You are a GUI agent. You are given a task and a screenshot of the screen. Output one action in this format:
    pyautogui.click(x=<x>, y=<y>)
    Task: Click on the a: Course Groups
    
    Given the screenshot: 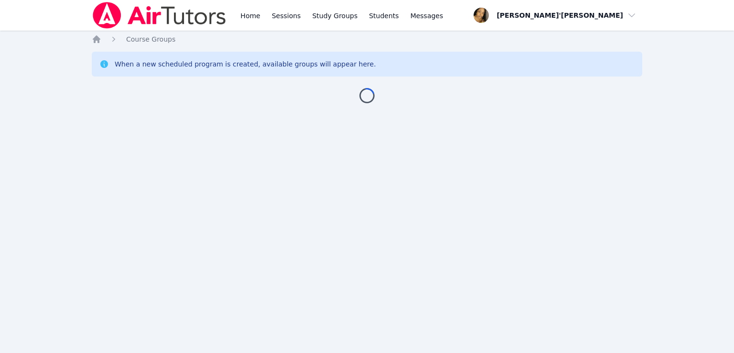 What is the action you would take?
    pyautogui.click(x=151, y=39)
    